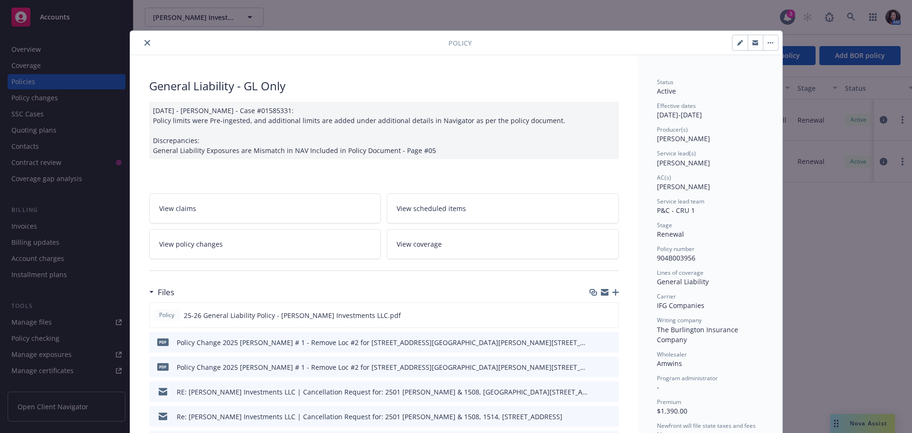  What do you see at coordinates (664, 177) in the screenshot?
I see `span: AC(s)` at bounding box center [664, 177].